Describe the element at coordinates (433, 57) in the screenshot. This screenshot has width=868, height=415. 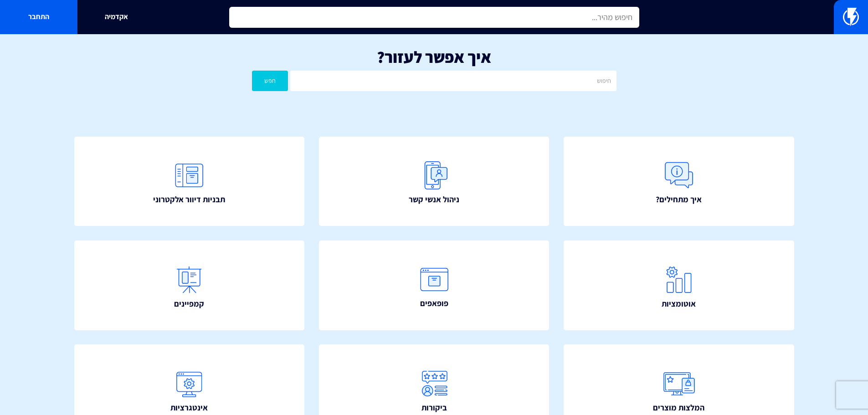
I see `h1: איך אפשר לעזור?` at that location.